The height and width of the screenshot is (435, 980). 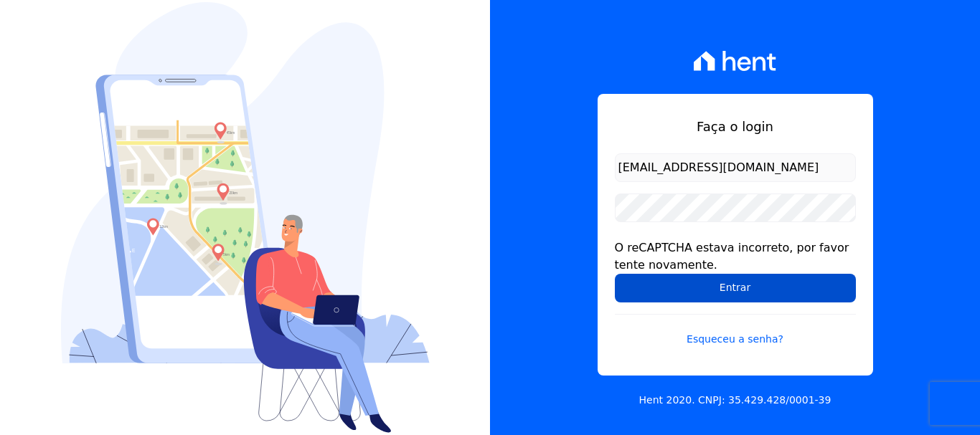 What do you see at coordinates (245, 218) in the screenshot?
I see `img: Login` at bounding box center [245, 218].